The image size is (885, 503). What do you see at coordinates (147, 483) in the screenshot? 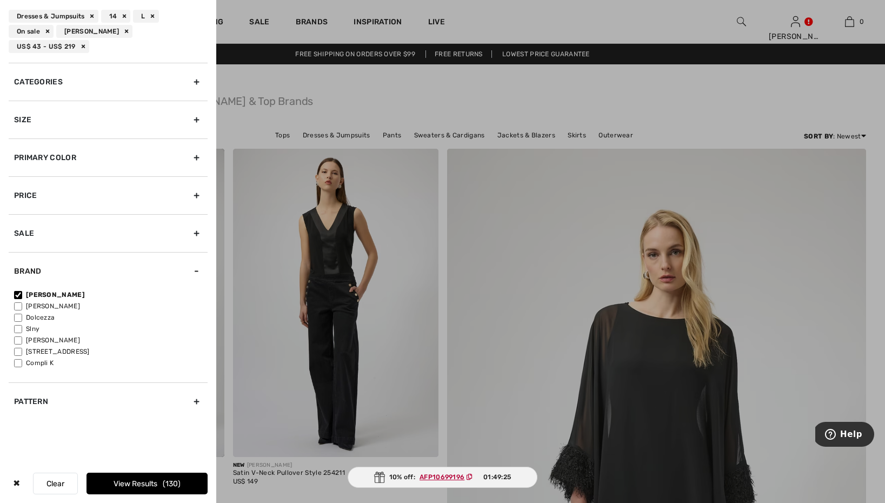
I see `button: View Results130` at bounding box center [147, 483].